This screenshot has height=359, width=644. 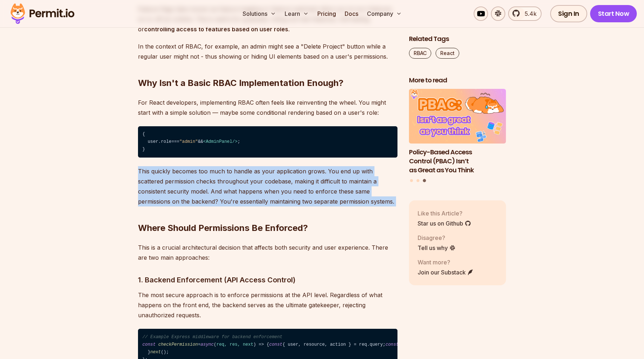 What do you see at coordinates (327, 14) in the screenshot?
I see `a: Pricing` at bounding box center [327, 14].